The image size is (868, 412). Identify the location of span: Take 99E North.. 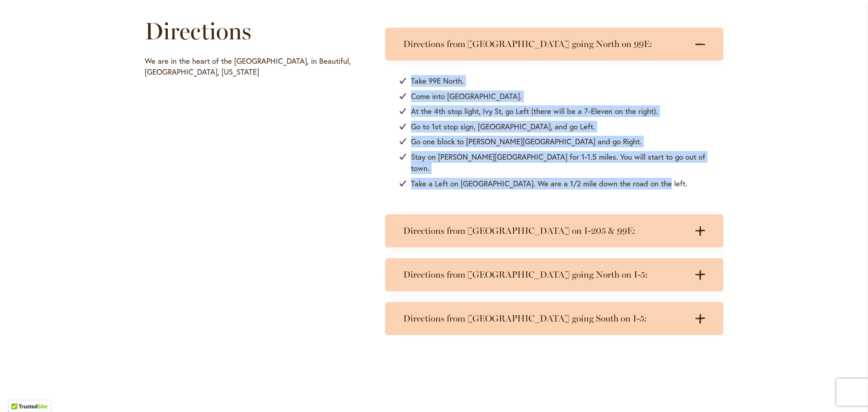
(437, 81).